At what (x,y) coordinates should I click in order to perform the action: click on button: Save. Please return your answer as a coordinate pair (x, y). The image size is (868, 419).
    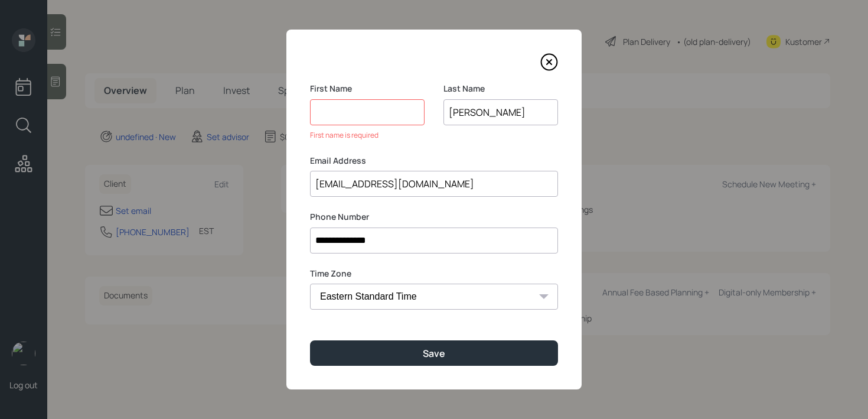
    Looking at the image, I should click on (434, 352).